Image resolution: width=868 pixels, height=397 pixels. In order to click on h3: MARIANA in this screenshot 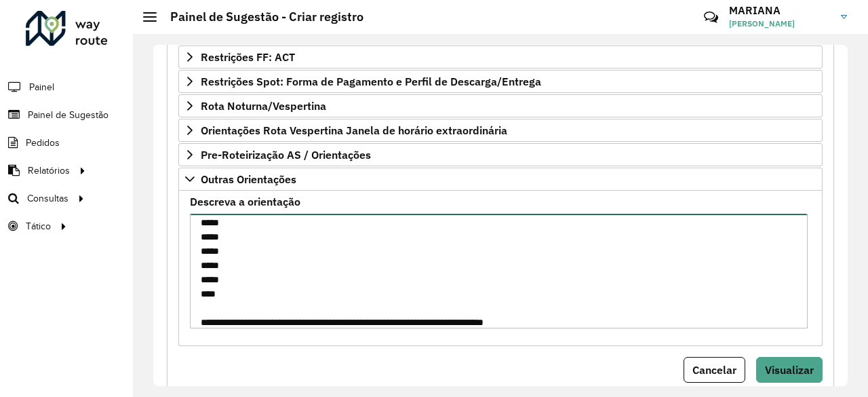, I will do `click(780, 10)`.